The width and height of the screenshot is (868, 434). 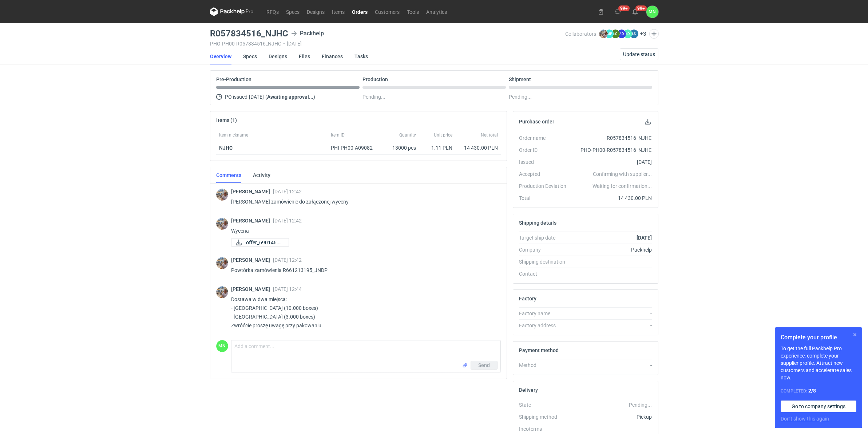 I want to click on a: Customers, so click(x=387, y=11).